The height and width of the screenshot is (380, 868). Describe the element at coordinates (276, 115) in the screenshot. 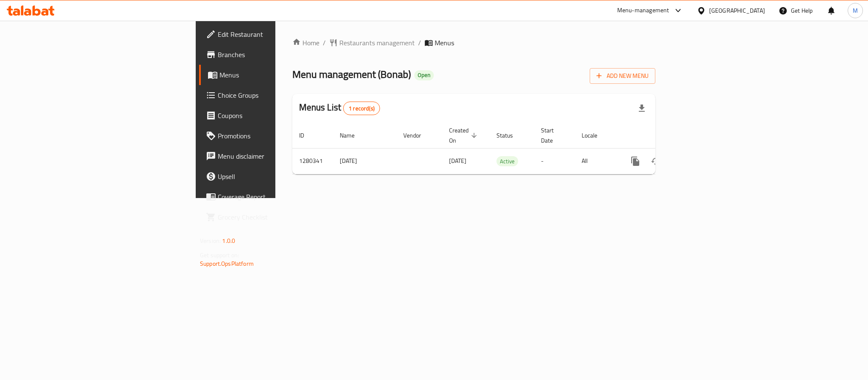

I see `span: Coupons` at that location.